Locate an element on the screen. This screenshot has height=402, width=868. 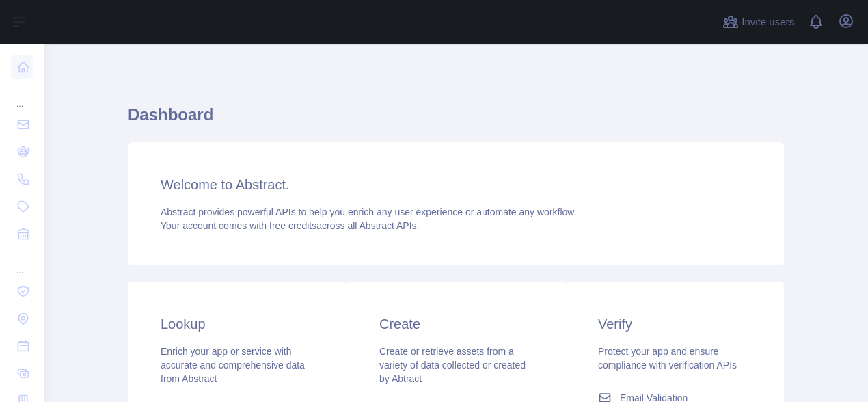
h3: Welcome to Abstract. is located at coordinates (456, 185).